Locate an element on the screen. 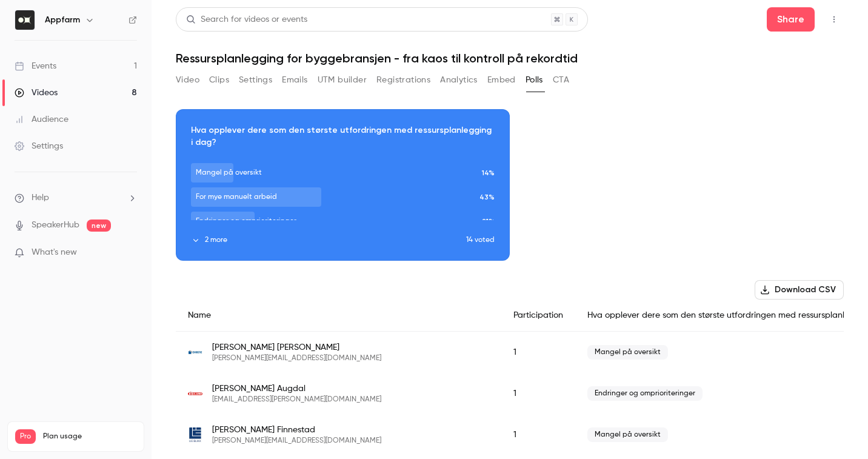 Image resolution: width=868 pixels, height=459 pixels. button: Clips is located at coordinates (219, 80).